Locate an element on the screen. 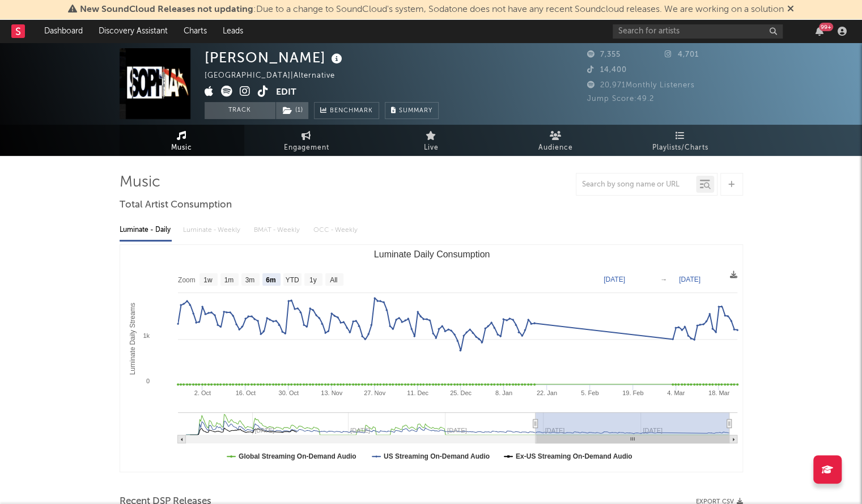 The width and height of the screenshot is (862, 504). button: Track is located at coordinates (240, 111).